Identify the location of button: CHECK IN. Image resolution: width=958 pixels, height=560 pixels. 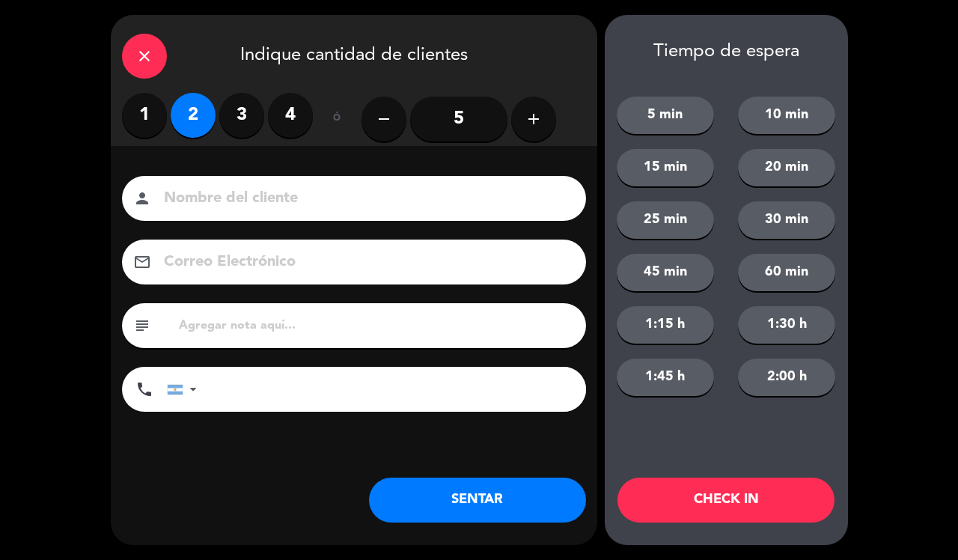
(726, 500).